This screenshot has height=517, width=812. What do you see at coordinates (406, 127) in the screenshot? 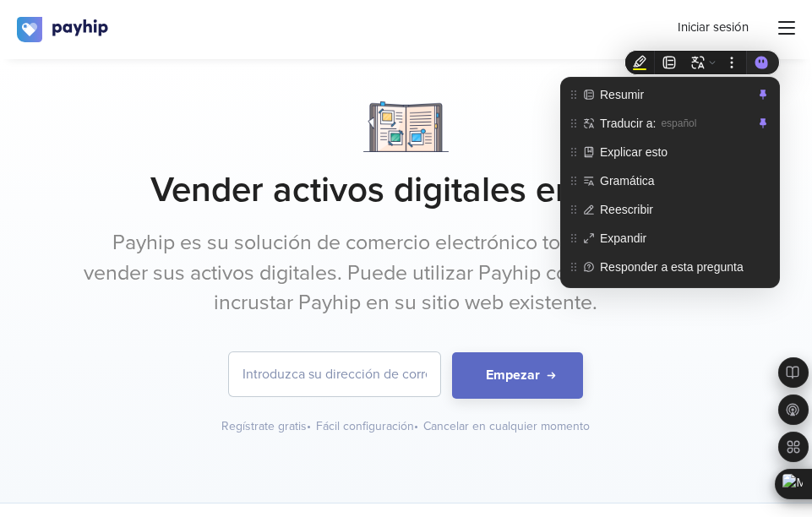
I see `img: Notebook.png` at bounding box center [406, 127].